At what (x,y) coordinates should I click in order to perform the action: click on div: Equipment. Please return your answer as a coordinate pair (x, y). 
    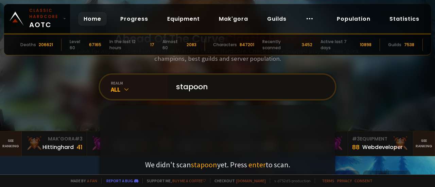
    Looking at the image, I should click on (381, 139).